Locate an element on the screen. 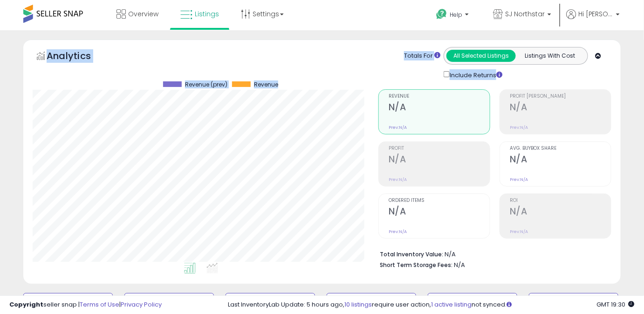 This screenshot has width=644, height=314. span: N/A is located at coordinates (460, 265).